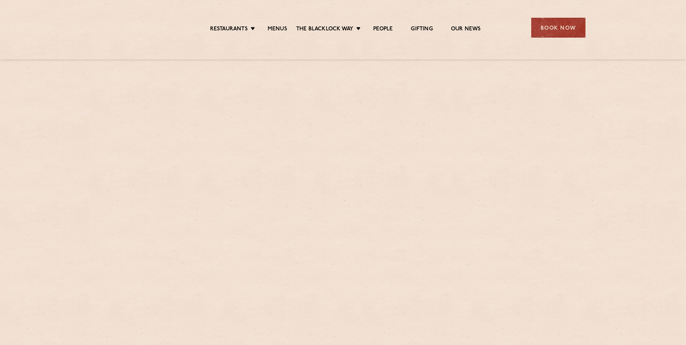 Image resolution: width=686 pixels, height=345 pixels. What do you see at coordinates (559, 28) in the screenshot?
I see `div: Book Now` at bounding box center [559, 28].